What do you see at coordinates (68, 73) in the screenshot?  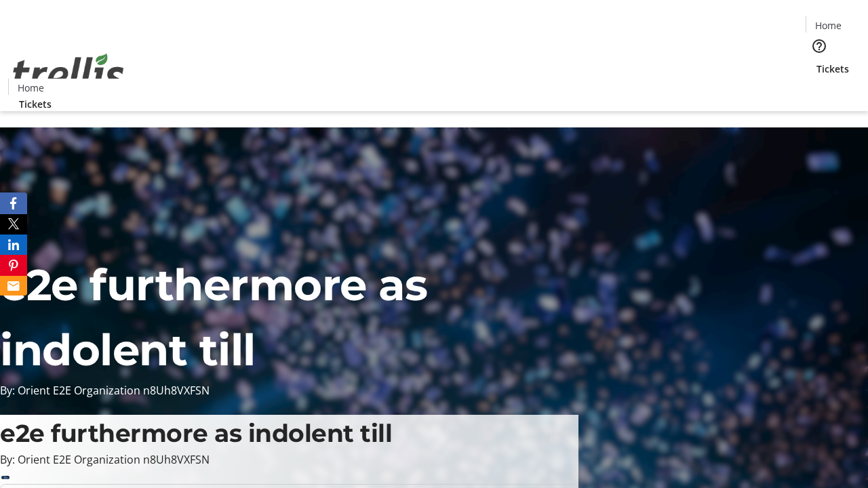 I see `img: Orient E2E Organization n8Uh8VXFSN's Logo` at bounding box center [68, 73].